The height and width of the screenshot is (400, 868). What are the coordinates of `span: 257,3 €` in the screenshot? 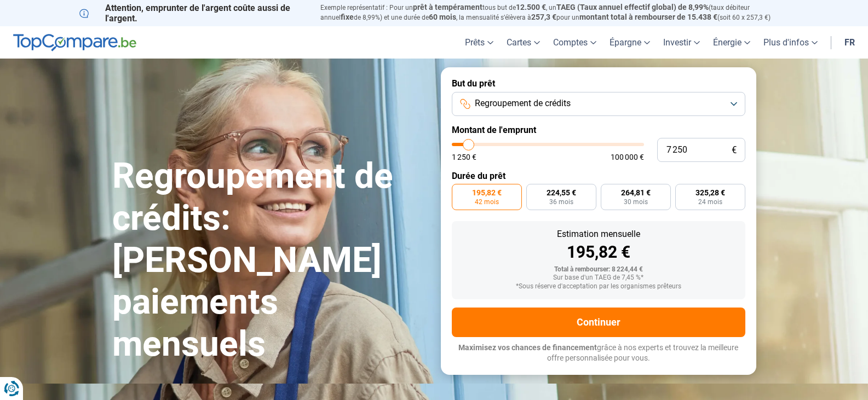 It's located at (544, 17).